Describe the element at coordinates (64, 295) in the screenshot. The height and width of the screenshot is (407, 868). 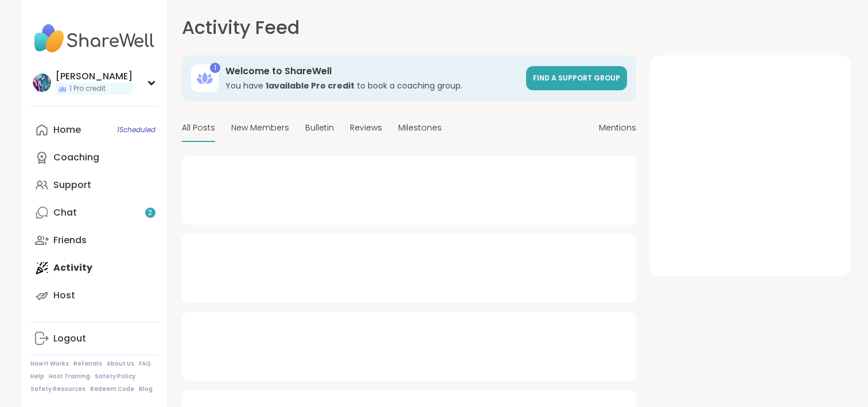
I see `div: Host` at that location.